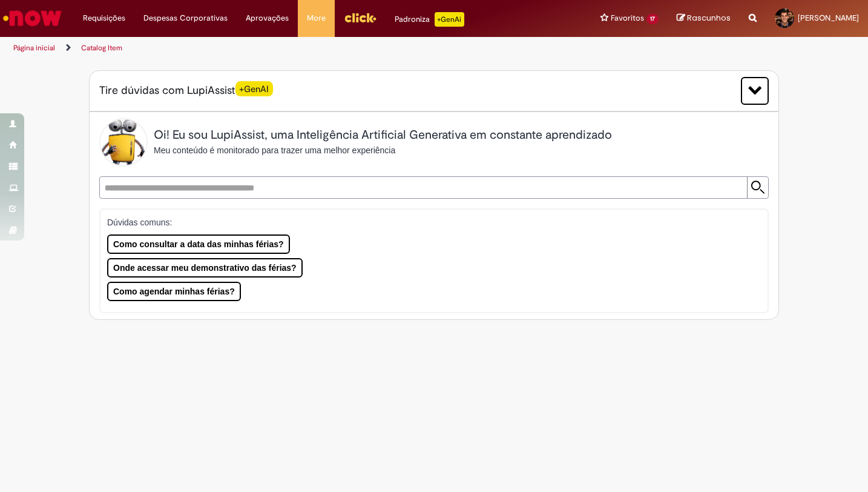 The width and height of the screenshot is (868, 492). What do you see at coordinates (652, 19) in the screenshot?
I see `span: 17` at bounding box center [652, 19].